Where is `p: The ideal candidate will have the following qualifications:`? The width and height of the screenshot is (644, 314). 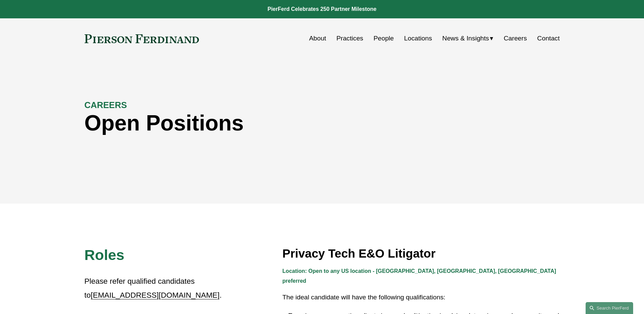 p: The ideal candidate will have the following qualifications: is located at coordinates (421, 298).